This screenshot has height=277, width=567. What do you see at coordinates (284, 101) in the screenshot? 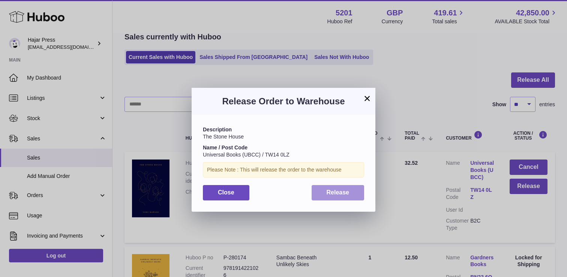
I see `h3: Release Order to Warehouse` at bounding box center [284, 101].